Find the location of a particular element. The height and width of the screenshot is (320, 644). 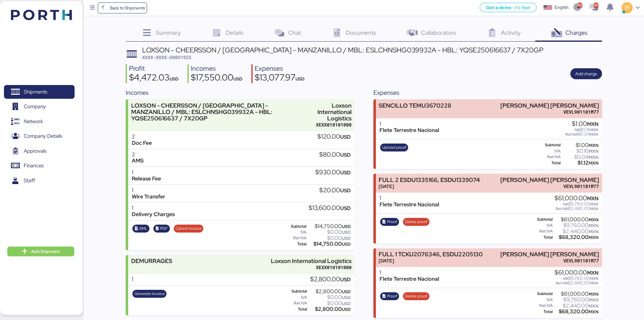

button: Add charge is located at coordinates (586, 74).